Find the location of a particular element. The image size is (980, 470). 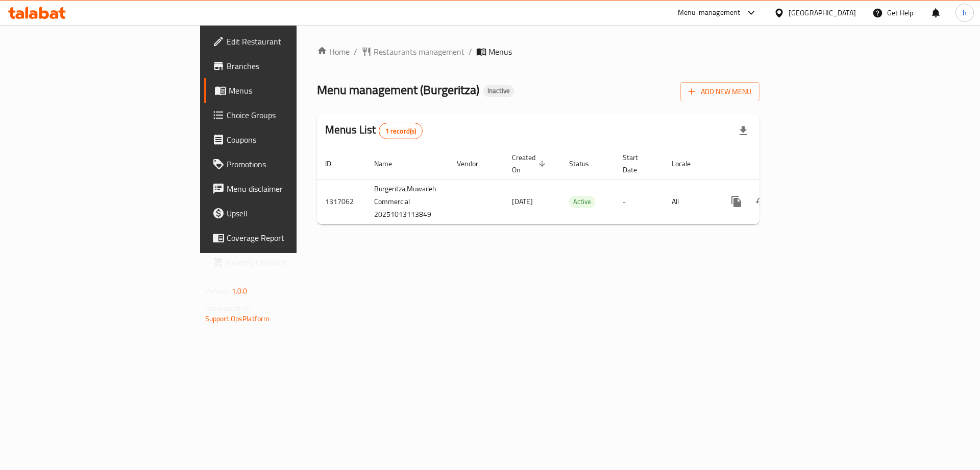

span: Add New Menu is located at coordinates (720, 91).